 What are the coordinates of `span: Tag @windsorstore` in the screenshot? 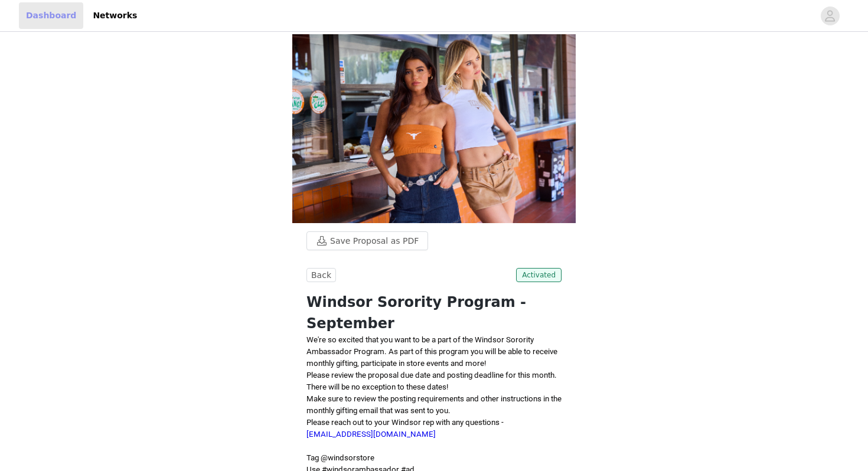 It's located at (340, 457).